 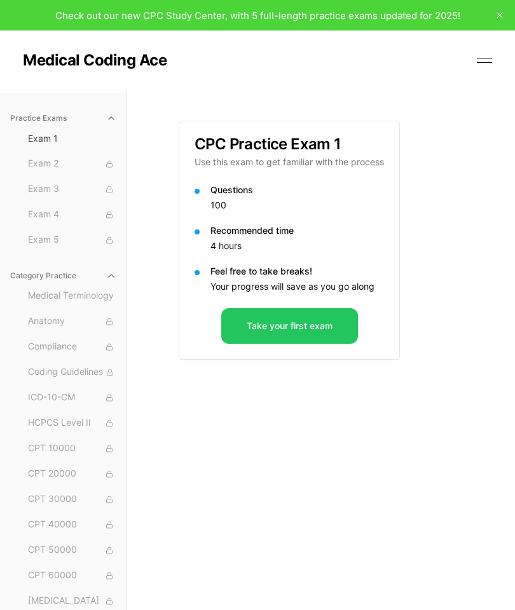 What do you see at coordinates (297, 246) in the screenshot?
I see `p: 4 hours` at bounding box center [297, 246].